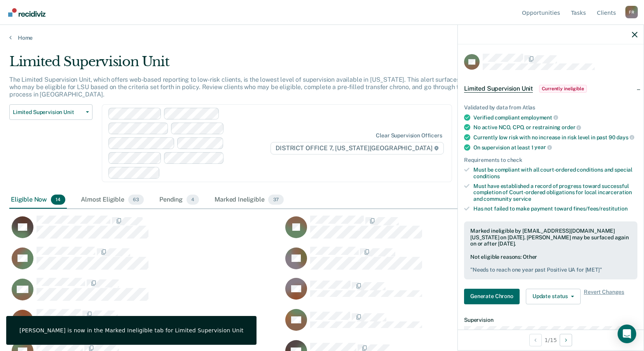 This screenshot has height=351, width=644. What do you see at coordinates (251, 65) in the screenshot?
I see `div: Limited Supervision Unit` at bounding box center [251, 65].